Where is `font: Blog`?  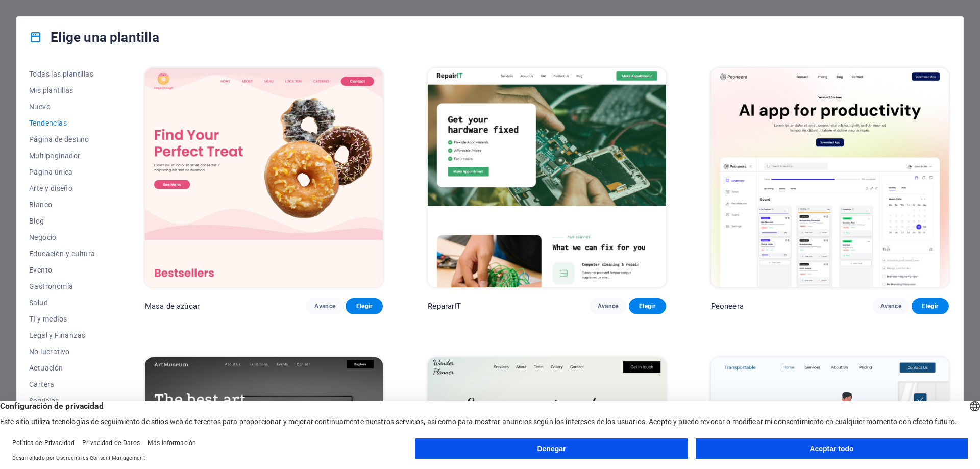
font: Blog is located at coordinates (36, 221).